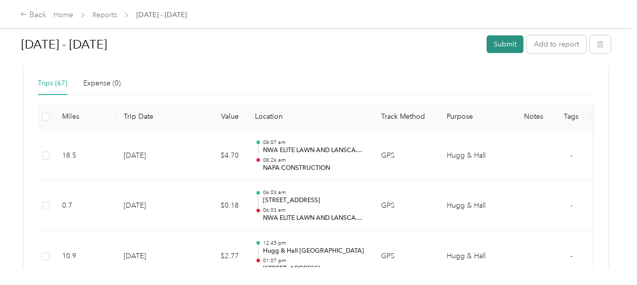  Describe the element at coordinates (251, 44) in the screenshot. I see `h1: Aug 1 - 31, 2025` at that location.